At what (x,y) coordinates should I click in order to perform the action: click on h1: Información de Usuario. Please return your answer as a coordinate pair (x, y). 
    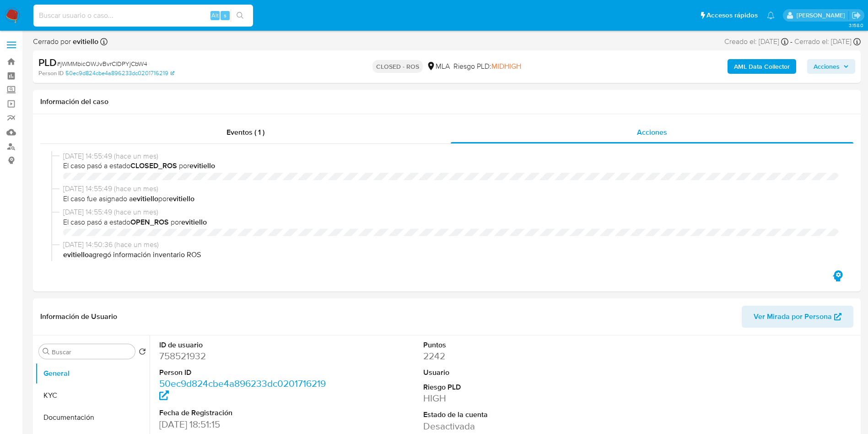
    Looking at the image, I should click on (79, 317).